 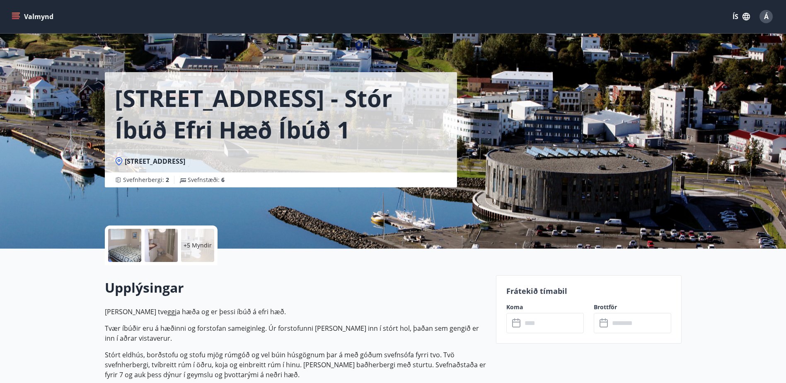 I want to click on span: Svefnherbergi :, so click(x=146, y=180).